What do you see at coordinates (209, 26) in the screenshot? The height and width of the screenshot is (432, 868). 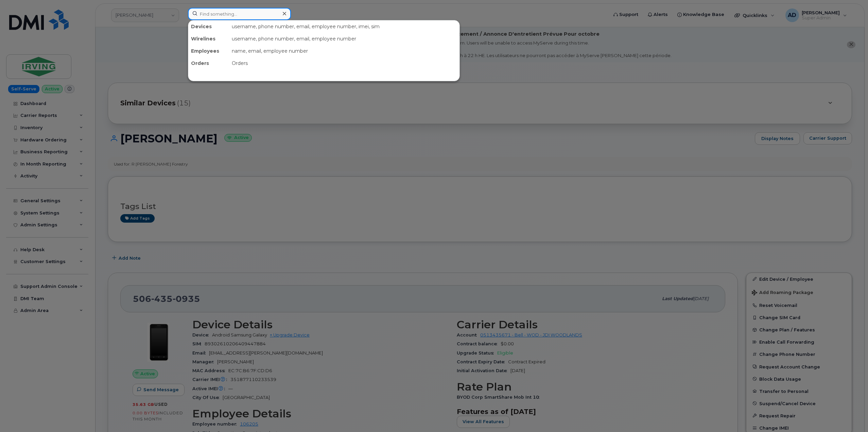 I see `div: Devices` at bounding box center [209, 26].